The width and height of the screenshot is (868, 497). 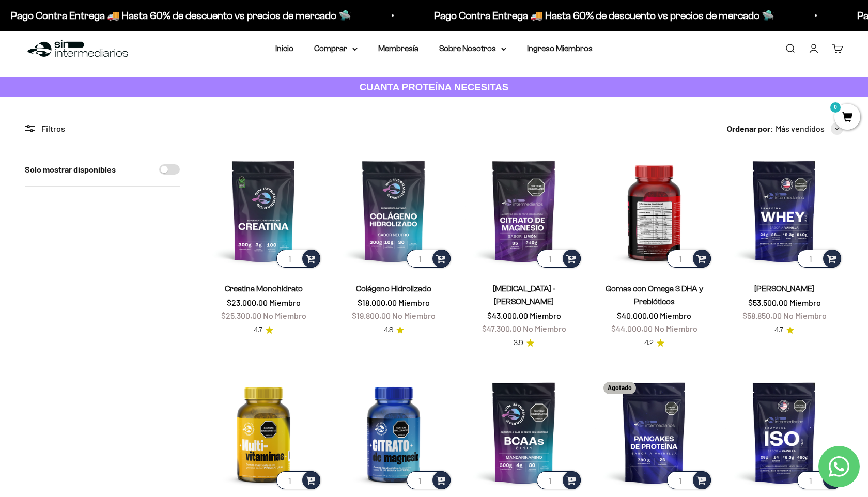 I want to click on span: Ordenar por:, so click(x=750, y=129).